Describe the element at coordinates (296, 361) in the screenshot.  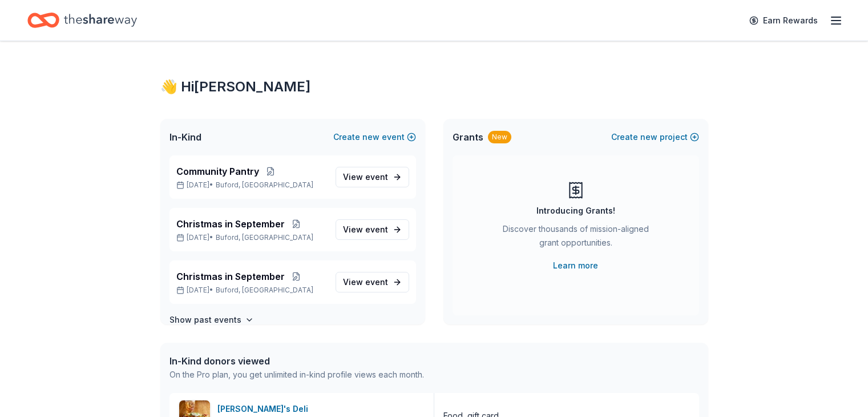
I see `div: In-Kind donors viewed` at that location.